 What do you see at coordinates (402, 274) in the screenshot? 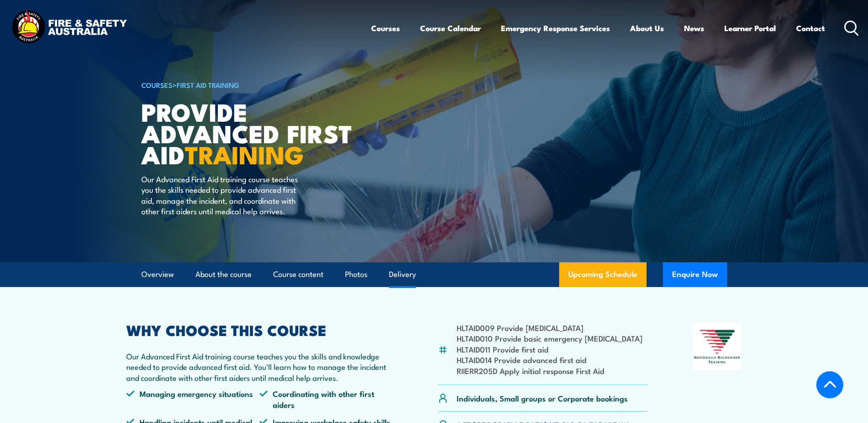
I see `a: Delivery` at bounding box center [402, 274].